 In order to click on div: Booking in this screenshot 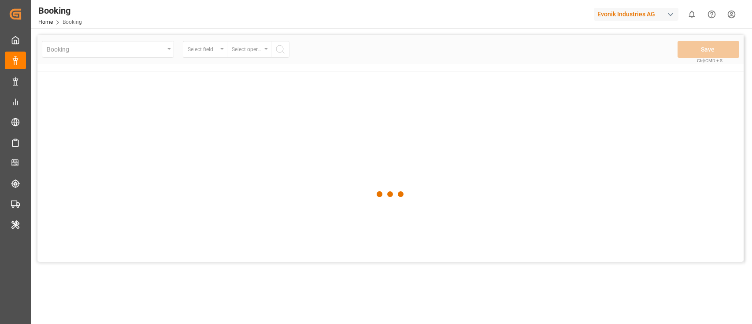, I will do `click(60, 11)`.